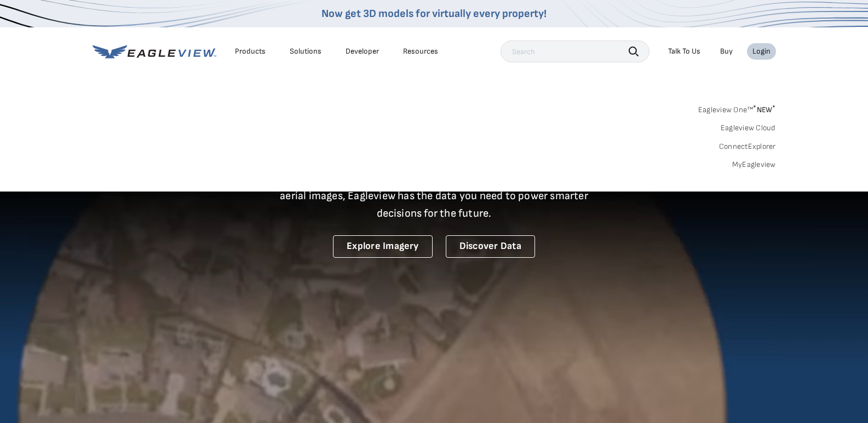 This screenshot has height=423, width=868. I want to click on a: Discover Data, so click(490, 246).